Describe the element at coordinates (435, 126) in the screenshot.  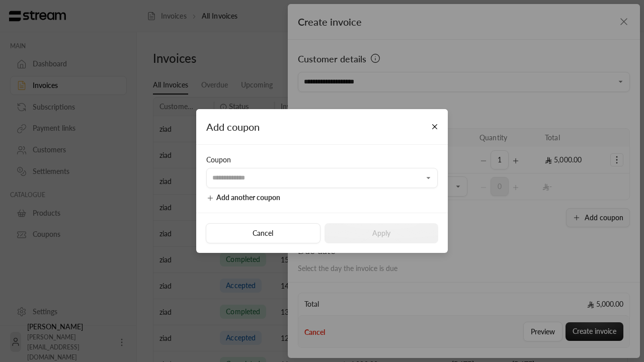
I see `button: Close` at that location.